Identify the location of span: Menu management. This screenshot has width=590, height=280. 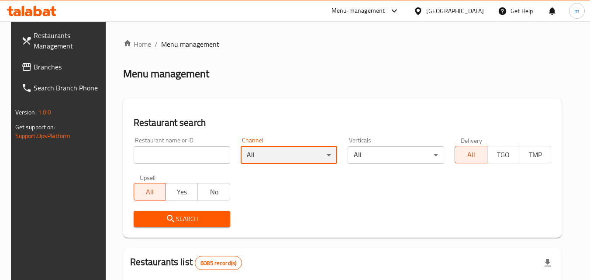
(190, 44).